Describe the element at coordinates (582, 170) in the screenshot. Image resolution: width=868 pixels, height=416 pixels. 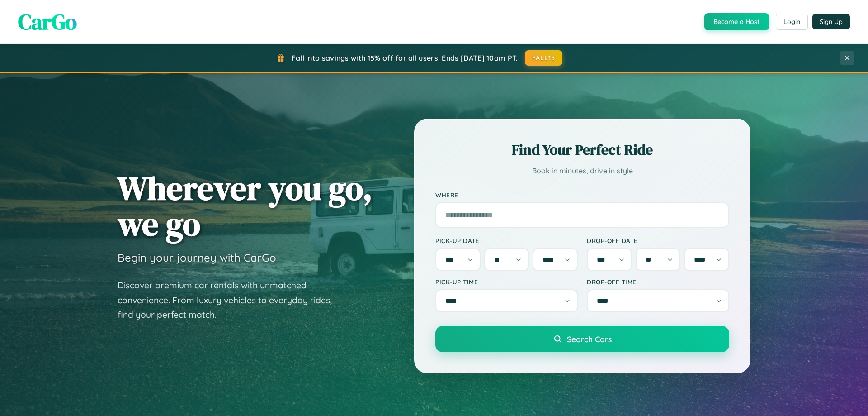
I see `p: Book in minutes, drive in style` at that location.